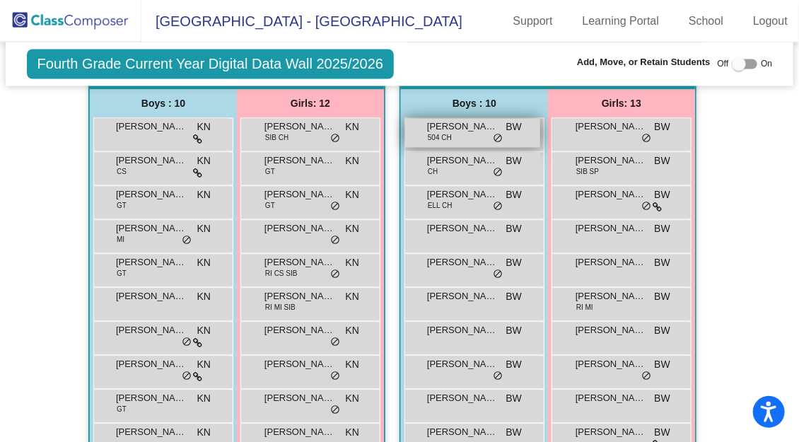  Describe the element at coordinates (440, 206) in the screenshot. I see `span: ELL CH` at that location.